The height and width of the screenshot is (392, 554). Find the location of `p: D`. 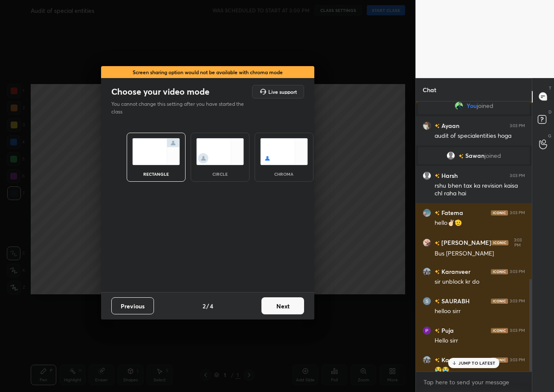

p: D is located at coordinates (550, 112).